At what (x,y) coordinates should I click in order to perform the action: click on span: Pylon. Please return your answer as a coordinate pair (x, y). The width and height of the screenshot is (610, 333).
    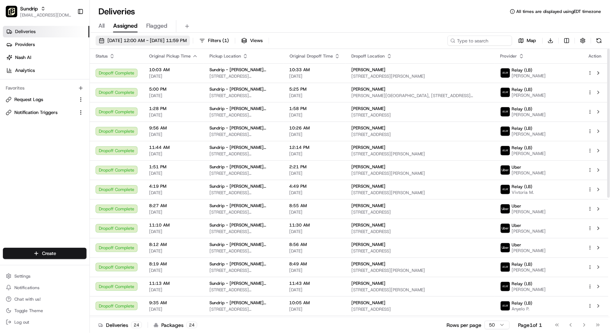
    Looking at the image, I should click on (79, 181).